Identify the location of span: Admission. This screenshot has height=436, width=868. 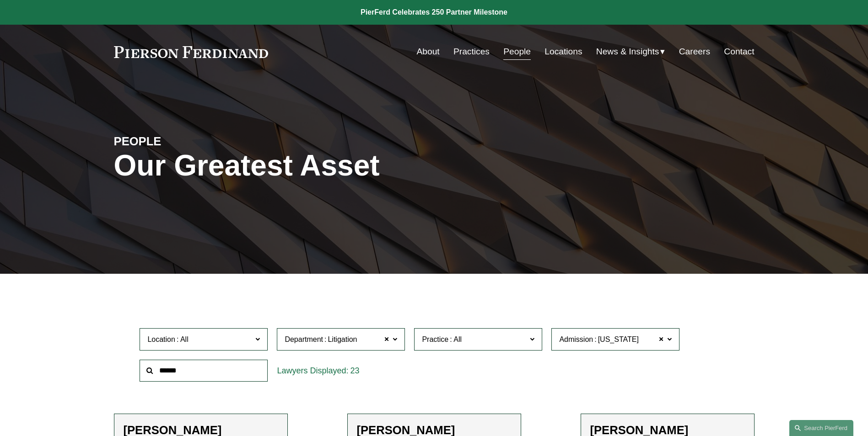
(576, 339).